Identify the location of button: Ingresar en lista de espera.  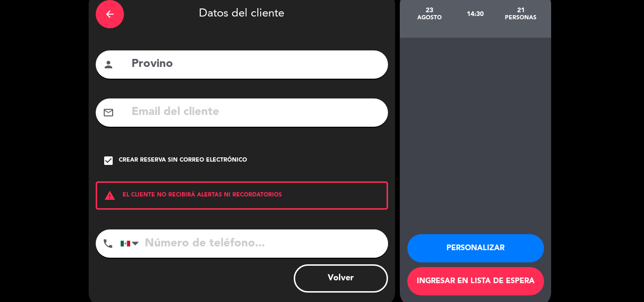
(476, 282).